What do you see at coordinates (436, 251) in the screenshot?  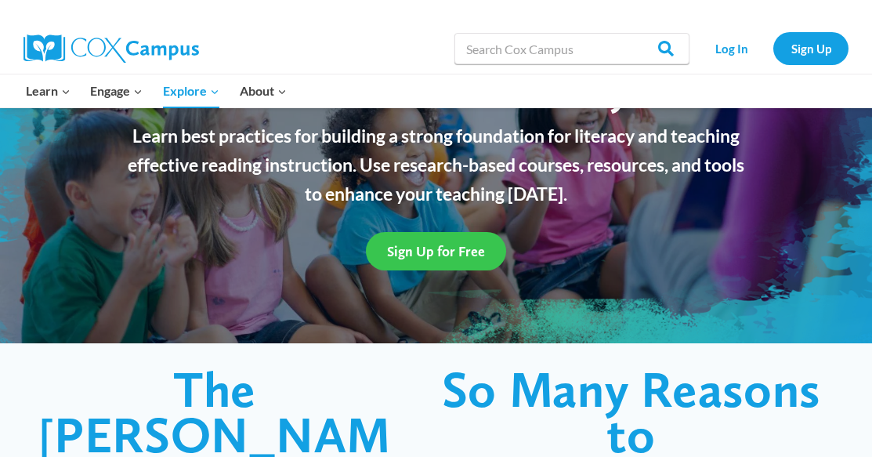 I see `a: Sign Up for Free` at bounding box center [436, 251].